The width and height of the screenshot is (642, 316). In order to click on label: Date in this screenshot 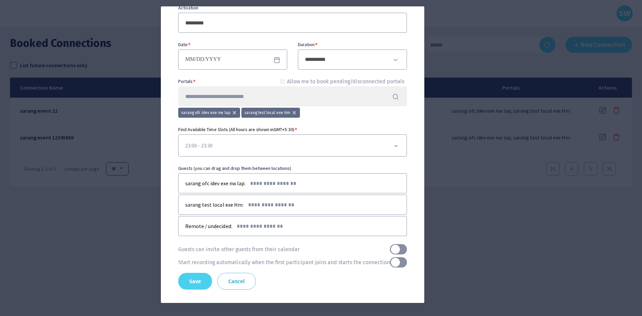, I will do `click(183, 44)`.